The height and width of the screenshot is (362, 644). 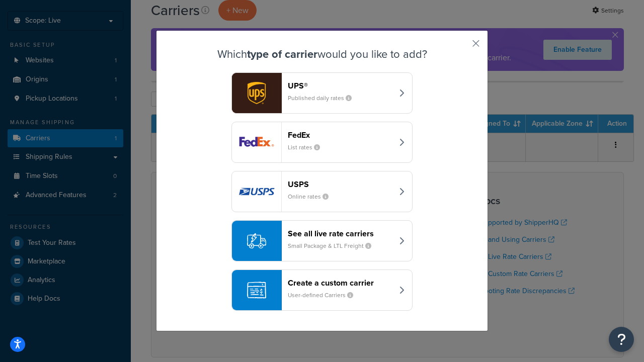 I want to click on small: List rates, so click(x=308, y=147).